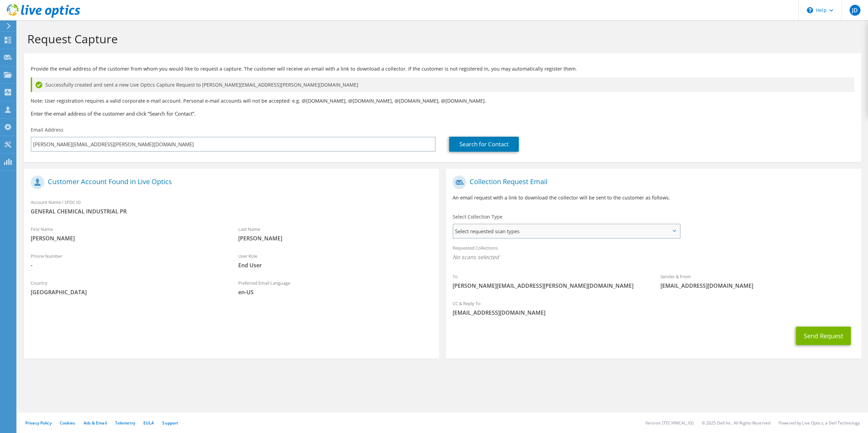  Describe the element at coordinates (810, 10) in the screenshot. I see `svg: \n` at that location.